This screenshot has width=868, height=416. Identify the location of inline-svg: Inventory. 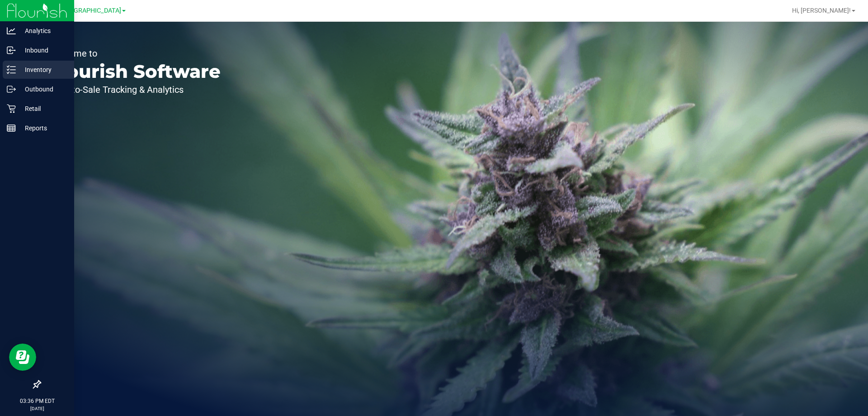
(11, 69).